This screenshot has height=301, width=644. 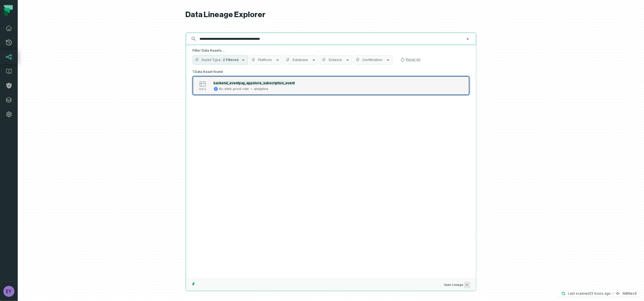 I want to click on span: Certification, so click(x=373, y=60).